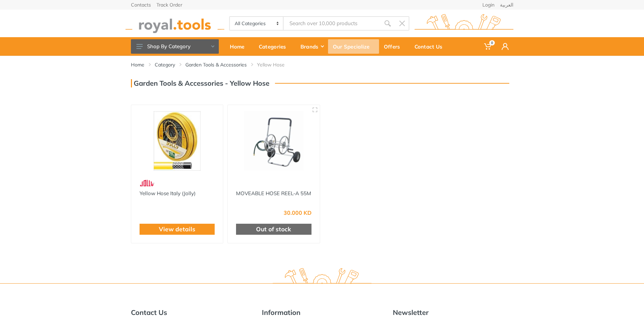 This screenshot has width=644, height=317. What do you see at coordinates (492, 43) in the screenshot?
I see `span: 0` at bounding box center [492, 43].